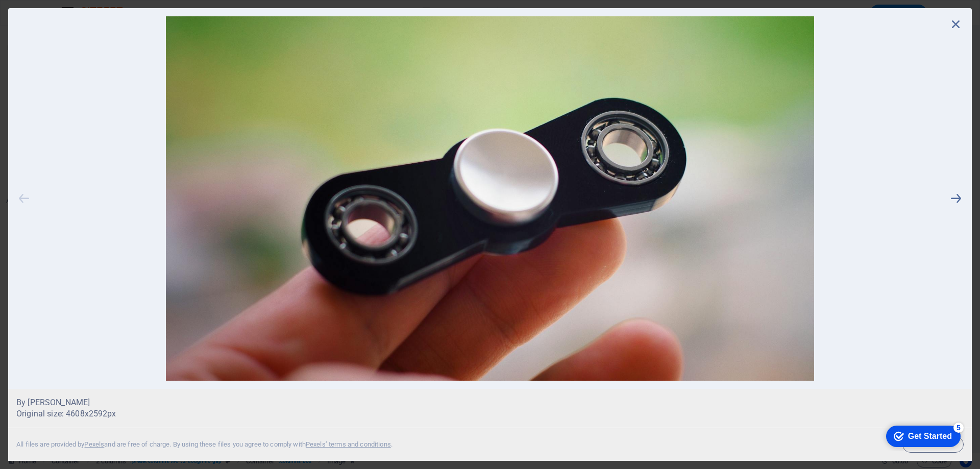 This screenshot has width=980, height=469. I want to click on p: Original size: 4608x2592 px, so click(490, 414).